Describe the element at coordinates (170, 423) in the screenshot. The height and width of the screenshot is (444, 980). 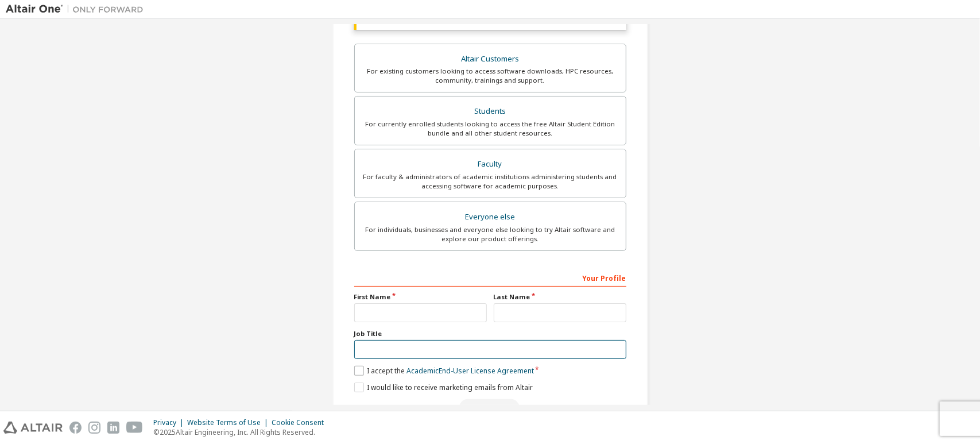
I see `div: Privacy` at that location.